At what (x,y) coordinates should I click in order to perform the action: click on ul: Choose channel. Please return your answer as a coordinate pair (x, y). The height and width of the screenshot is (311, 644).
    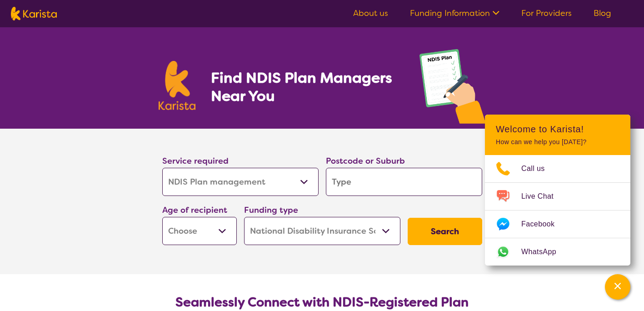
    Looking at the image, I should click on (557, 210).